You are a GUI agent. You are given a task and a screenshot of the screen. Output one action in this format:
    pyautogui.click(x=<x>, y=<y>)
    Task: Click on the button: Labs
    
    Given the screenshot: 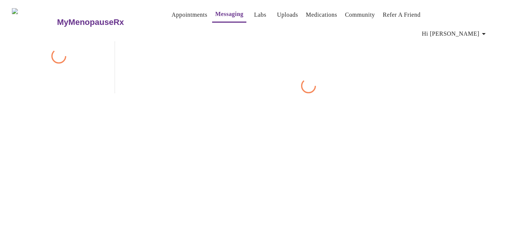 What is the action you would take?
    pyautogui.click(x=260, y=15)
    